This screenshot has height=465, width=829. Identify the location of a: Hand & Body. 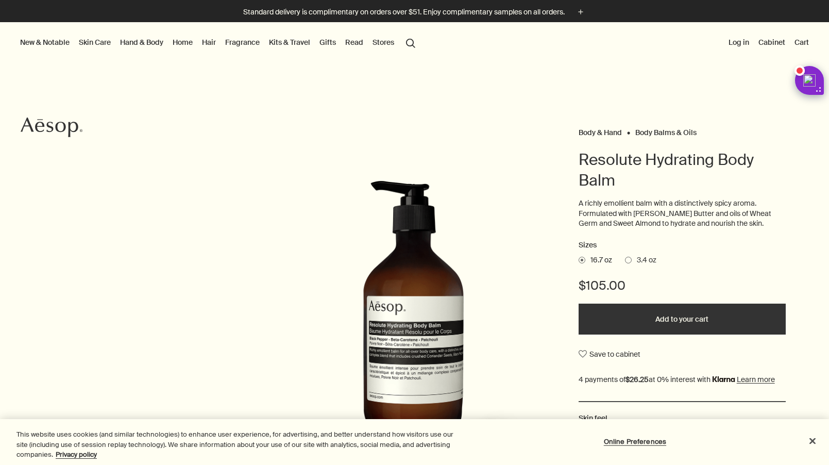
(142, 42).